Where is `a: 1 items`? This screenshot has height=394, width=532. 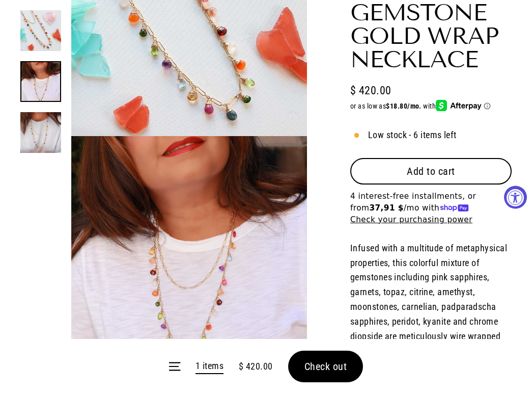 a: 1 items is located at coordinates (209, 367).